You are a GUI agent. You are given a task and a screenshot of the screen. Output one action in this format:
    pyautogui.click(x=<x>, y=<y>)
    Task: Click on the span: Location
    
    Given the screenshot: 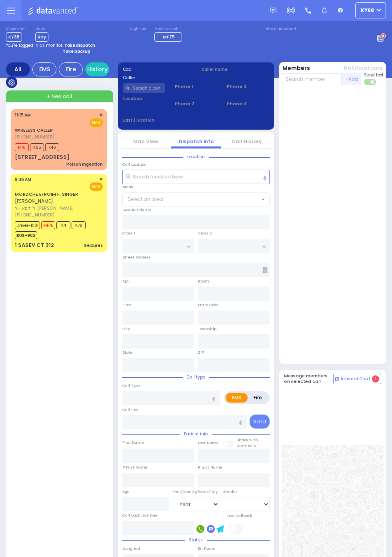 What is the action you would take?
    pyautogui.click(x=196, y=156)
    